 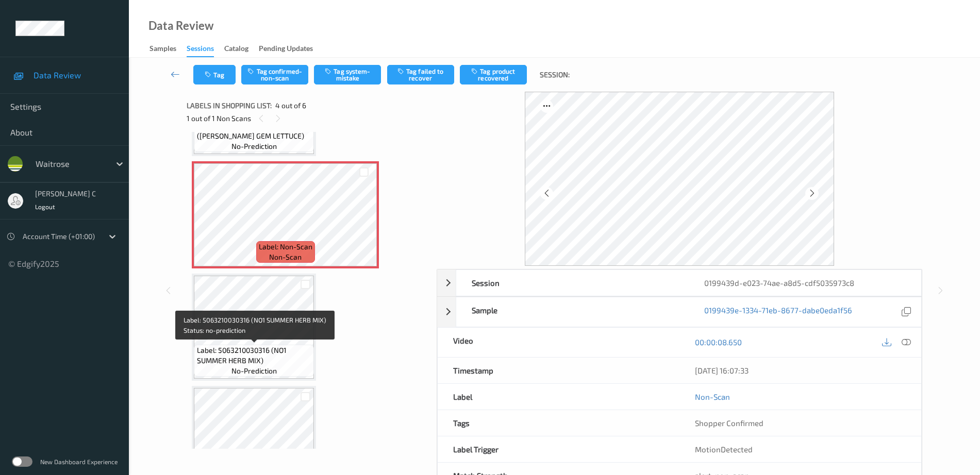 I want to click on a: Catalog, so click(x=241, y=49).